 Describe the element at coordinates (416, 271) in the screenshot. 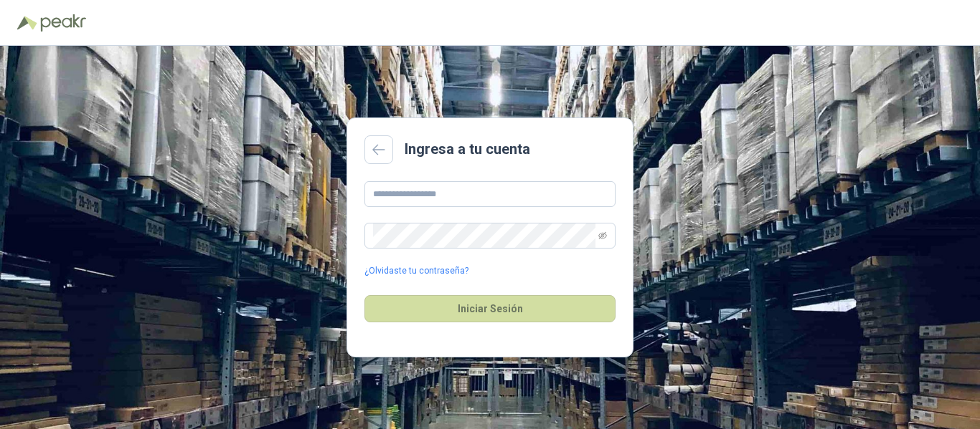

I see `a: ¿Olvidaste tu contraseña?` at that location.